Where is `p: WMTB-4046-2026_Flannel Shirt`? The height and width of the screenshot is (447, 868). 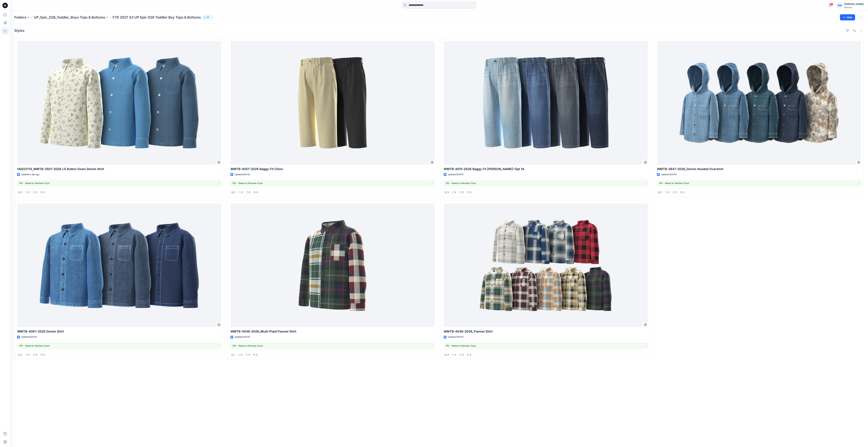
p: WMTB-4046-2026_Flannel Shirt is located at coordinates (546, 331).